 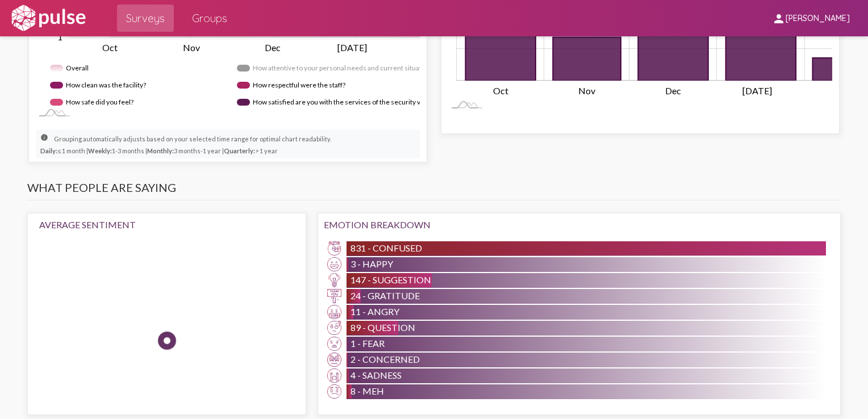 What do you see at coordinates (367, 391) in the screenshot?
I see `span: 8 - Meh` at bounding box center [367, 391].